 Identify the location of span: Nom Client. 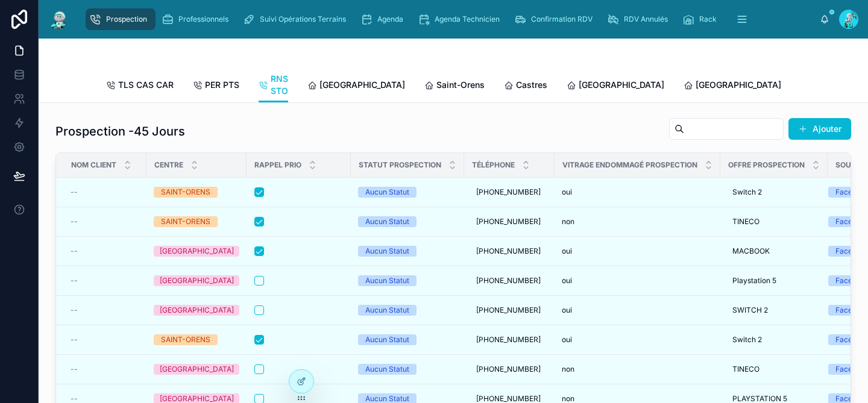
(94, 166).